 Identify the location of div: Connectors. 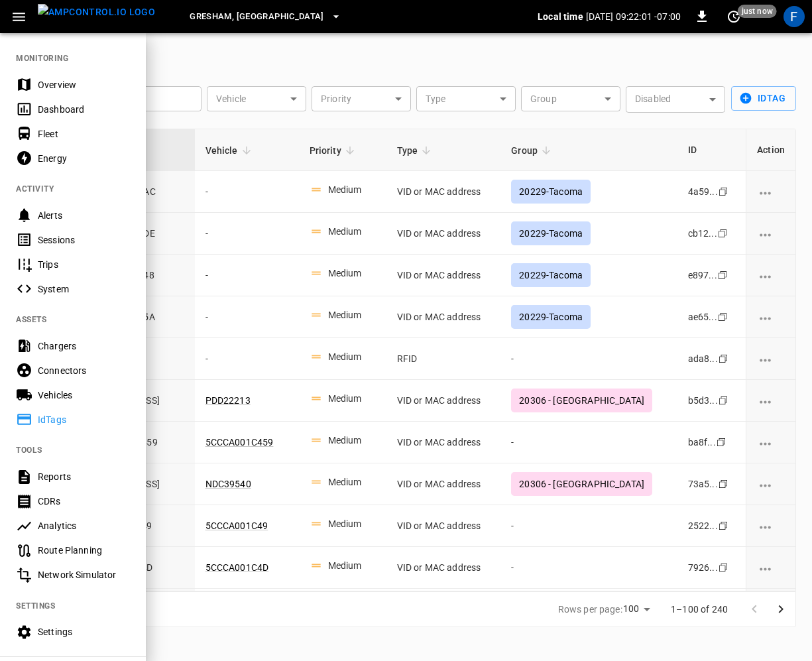
(83, 371).